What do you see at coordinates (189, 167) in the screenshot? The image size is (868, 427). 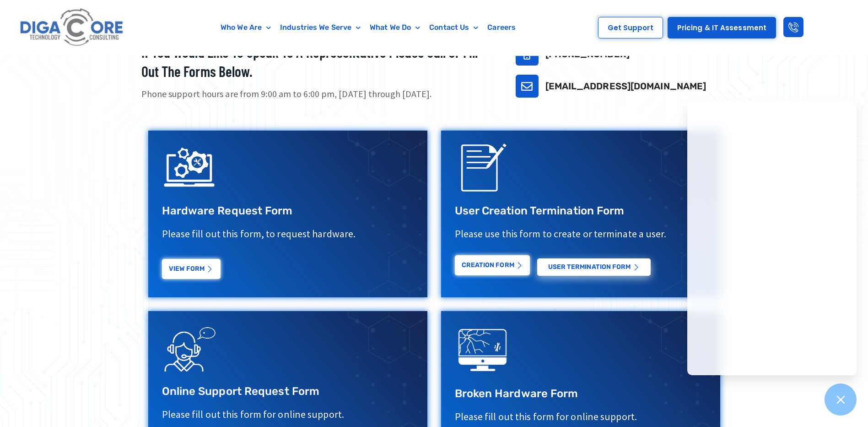 I see `img: IT Support Icon` at bounding box center [189, 167].